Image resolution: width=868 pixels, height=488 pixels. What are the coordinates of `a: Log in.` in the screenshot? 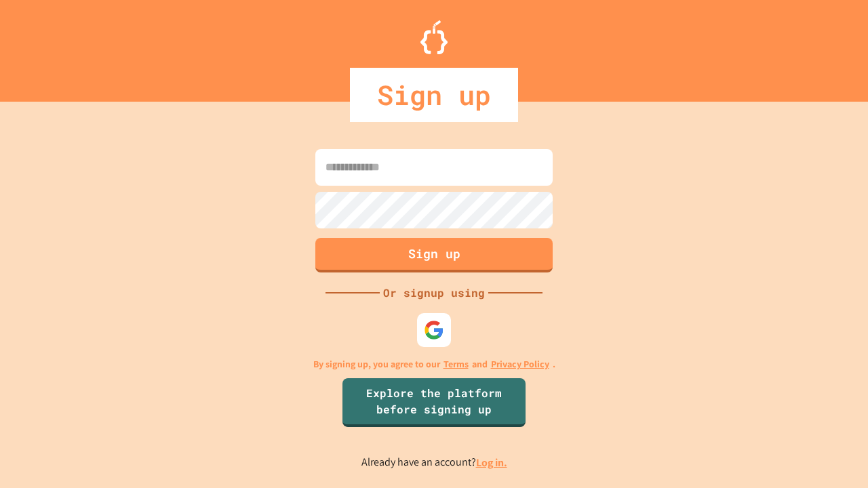 It's located at (491, 462).